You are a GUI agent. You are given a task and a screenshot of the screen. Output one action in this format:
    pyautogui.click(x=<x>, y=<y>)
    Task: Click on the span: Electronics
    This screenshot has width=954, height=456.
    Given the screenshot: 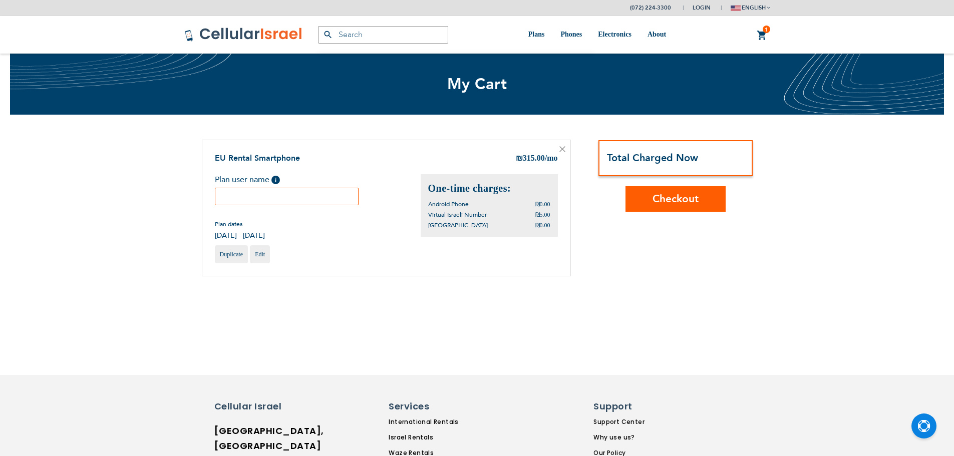 What is the action you would take?
    pyautogui.click(x=614, y=34)
    